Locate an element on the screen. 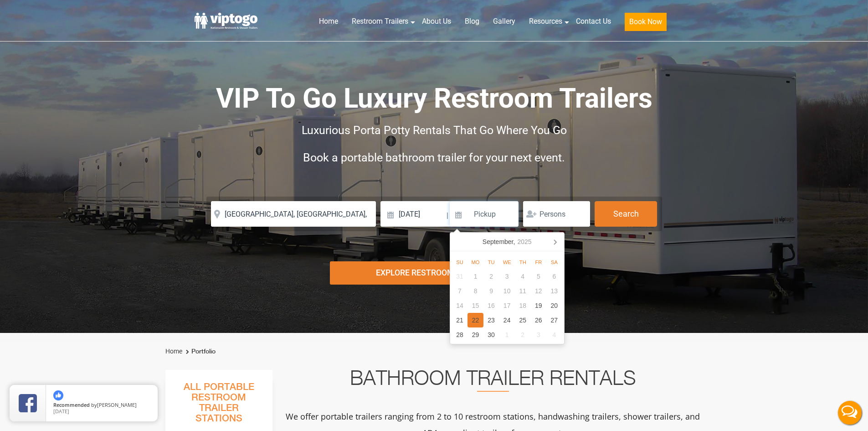 Image resolution: width=868 pixels, height=431 pixels. div: Su is located at coordinates (460, 262).